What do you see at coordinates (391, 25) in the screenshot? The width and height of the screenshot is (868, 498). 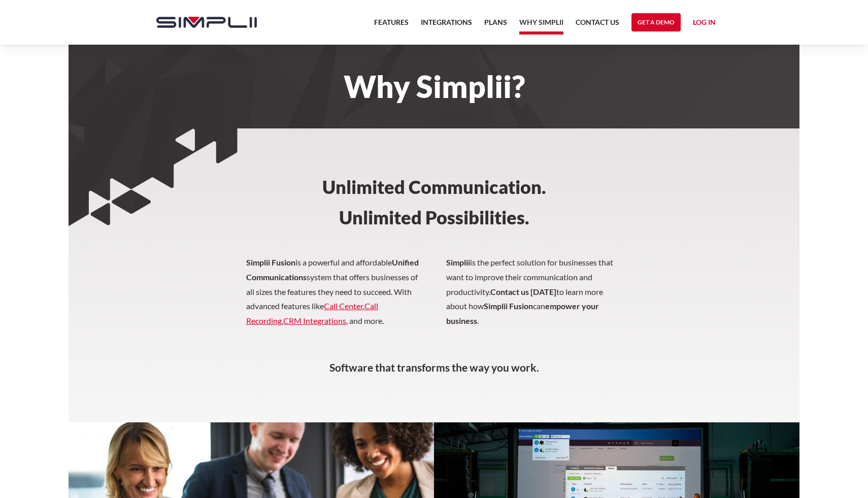 I see `a: Features` at bounding box center [391, 25].